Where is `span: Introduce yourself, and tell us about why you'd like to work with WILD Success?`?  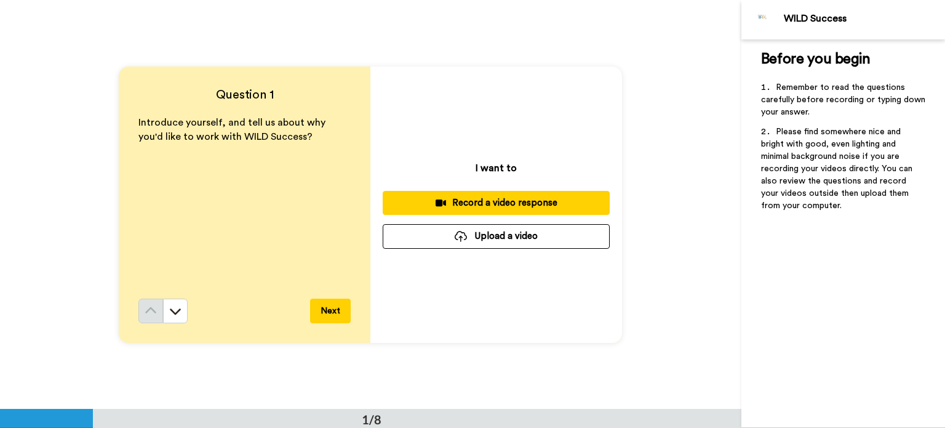
span: Introduce yourself, and tell us about why you'd like to work with WILD Success? is located at coordinates (233, 129).